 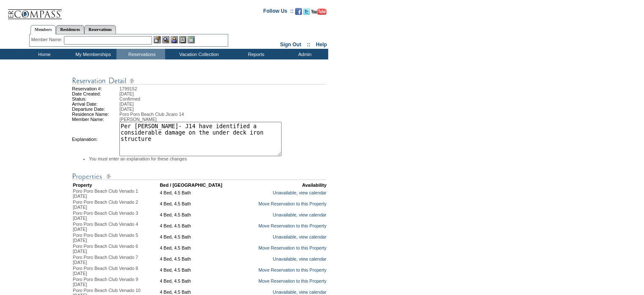 What do you see at coordinates (96, 114) in the screenshot?
I see `td: Residence Name:` at bounding box center [96, 114].